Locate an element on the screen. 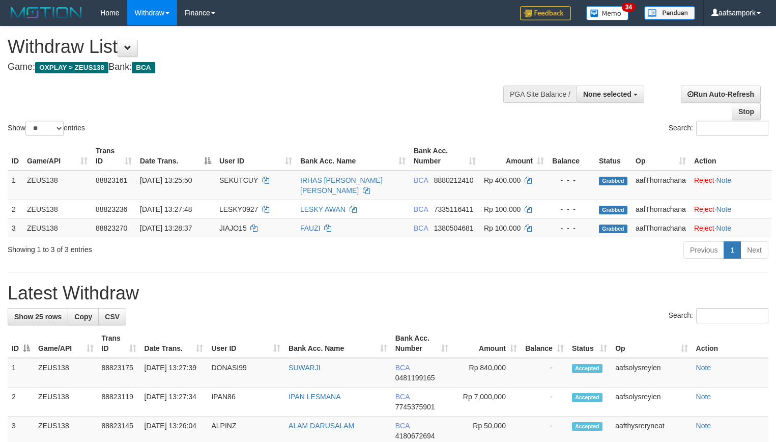 The width and height of the screenshot is (776, 442). th: Date Trans.: activate to sort column ascending is located at coordinates (174, 343).